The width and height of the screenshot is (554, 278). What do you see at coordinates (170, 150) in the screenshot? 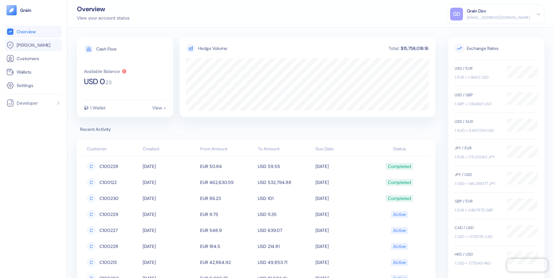
I see `th: Created` at bounding box center [170, 150].